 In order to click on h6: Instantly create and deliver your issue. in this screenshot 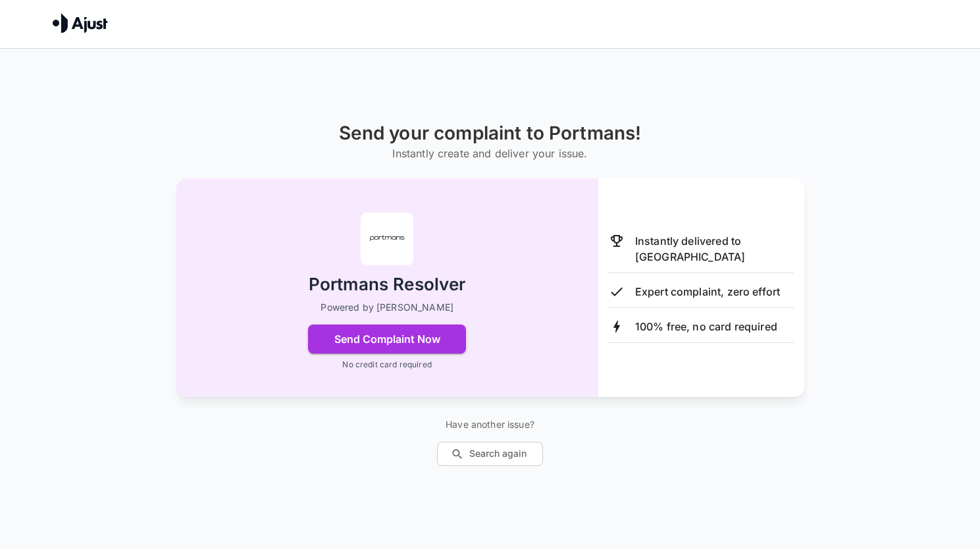, I will do `click(490, 154)`.